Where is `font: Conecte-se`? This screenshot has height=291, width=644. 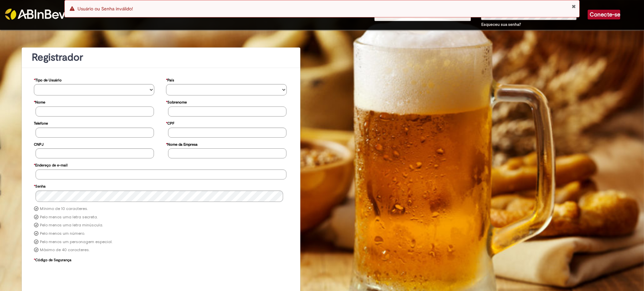
font: Conecte-se is located at coordinates (605, 15).